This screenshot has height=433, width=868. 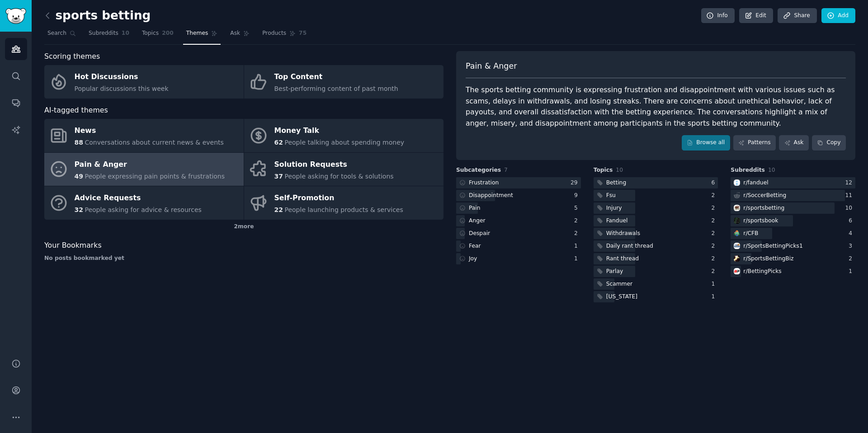 I want to click on div: 4, so click(x=852, y=234).